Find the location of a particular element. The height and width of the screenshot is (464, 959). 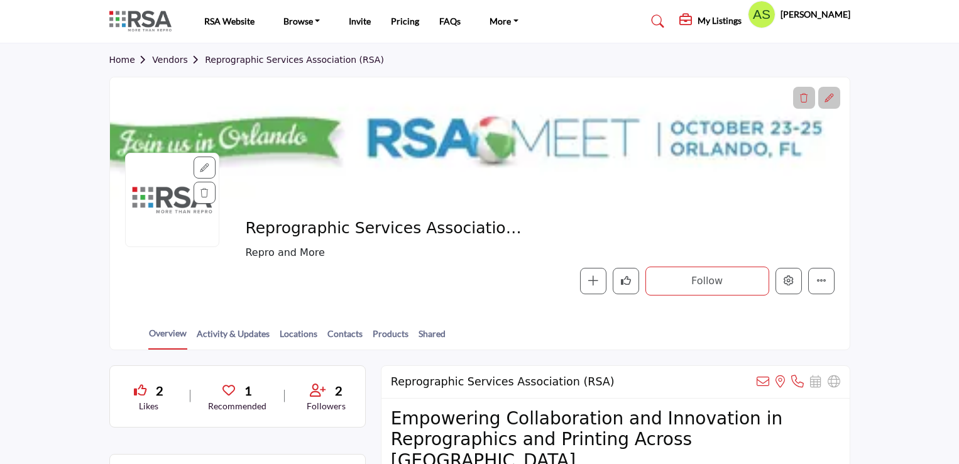

a: More is located at coordinates (504, 21).